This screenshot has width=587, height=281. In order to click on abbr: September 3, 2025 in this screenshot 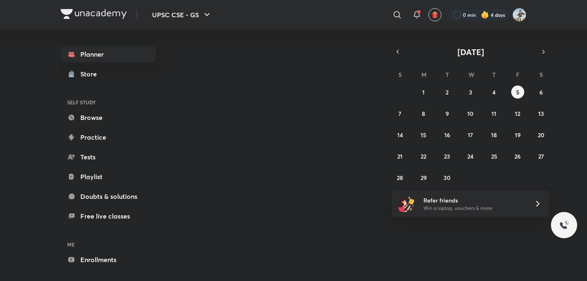, I will do `click(471, 92)`.